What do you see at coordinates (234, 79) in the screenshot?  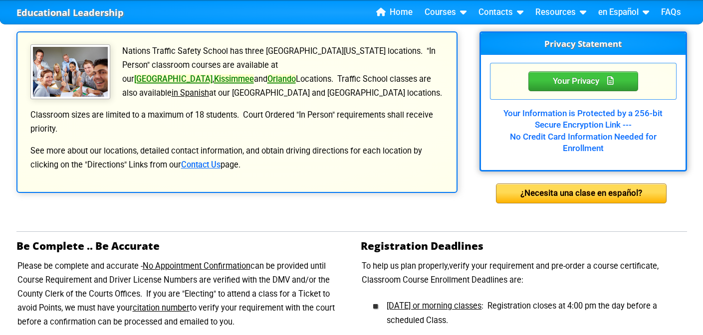 I see `a: Kissimmee` at bounding box center [234, 79].